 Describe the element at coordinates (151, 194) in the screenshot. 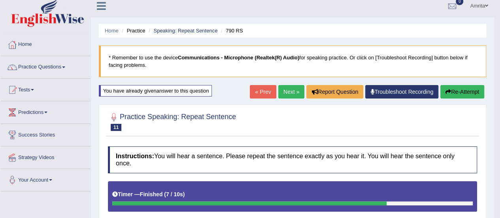

I see `b: Finished` at that location.